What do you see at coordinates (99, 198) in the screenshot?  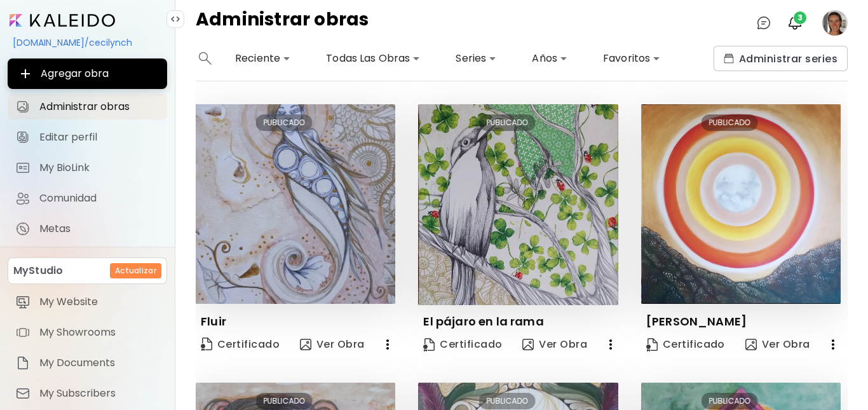 I see `span: Comunidad` at bounding box center [99, 198].